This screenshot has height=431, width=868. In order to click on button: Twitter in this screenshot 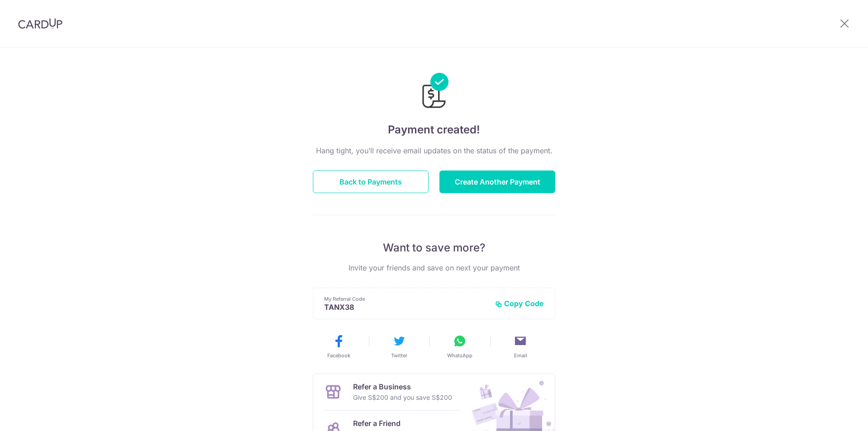, I will do `click(399, 346)`.